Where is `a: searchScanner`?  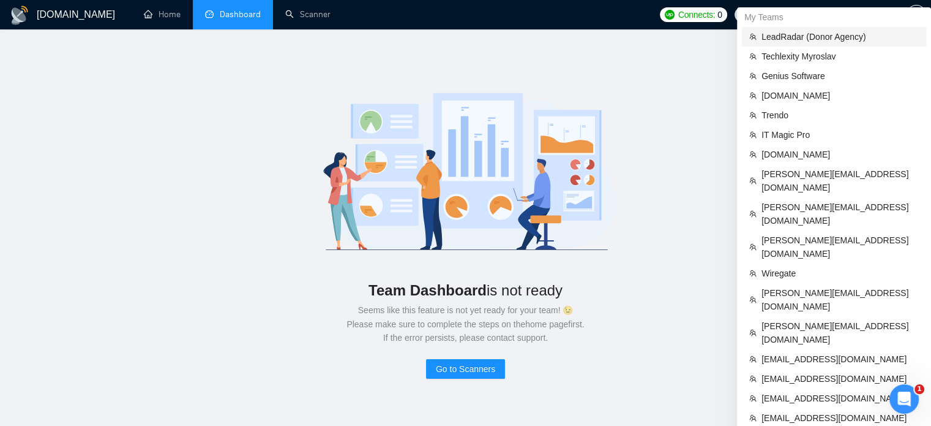
a: searchScanner is located at coordinates (308, 14).